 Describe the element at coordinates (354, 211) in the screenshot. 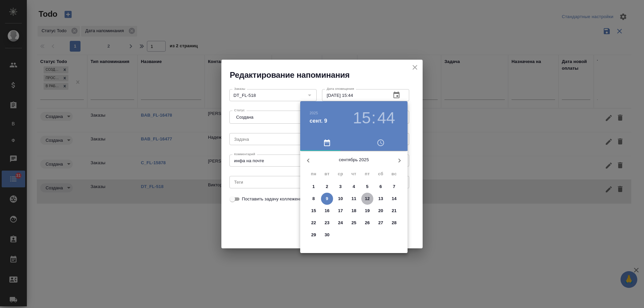

I see `button: 18` at that location.